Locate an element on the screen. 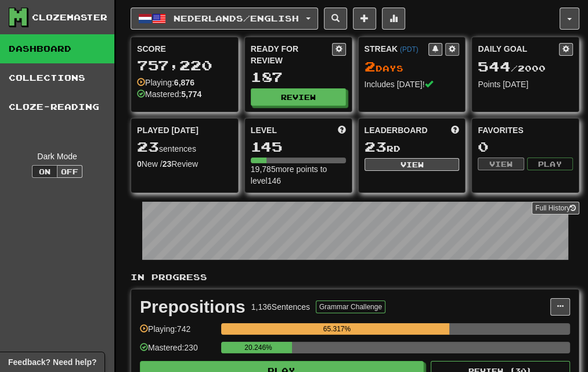 Image resolution: width=588 pixels, height=372 pixels. button: More stats is located at coordinates (393, 18).